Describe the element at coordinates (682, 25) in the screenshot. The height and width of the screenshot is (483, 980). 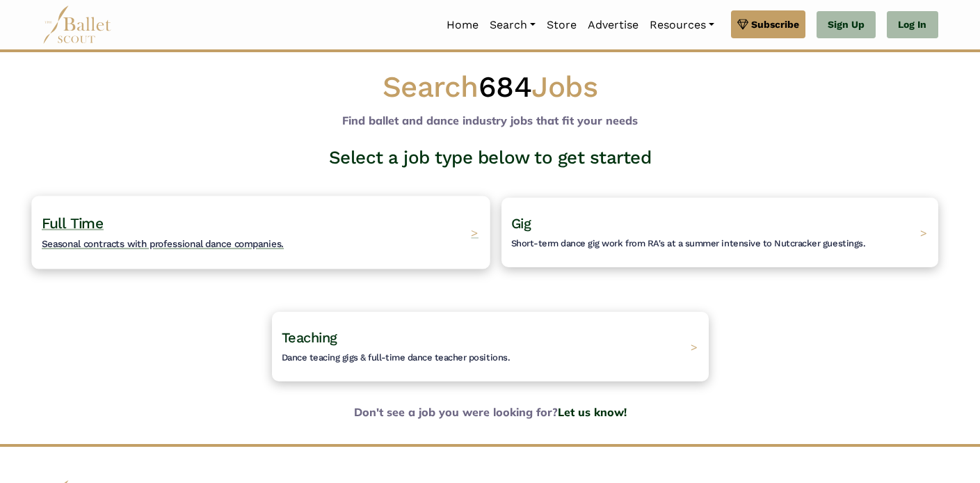
I see `a: Resources` at that location.